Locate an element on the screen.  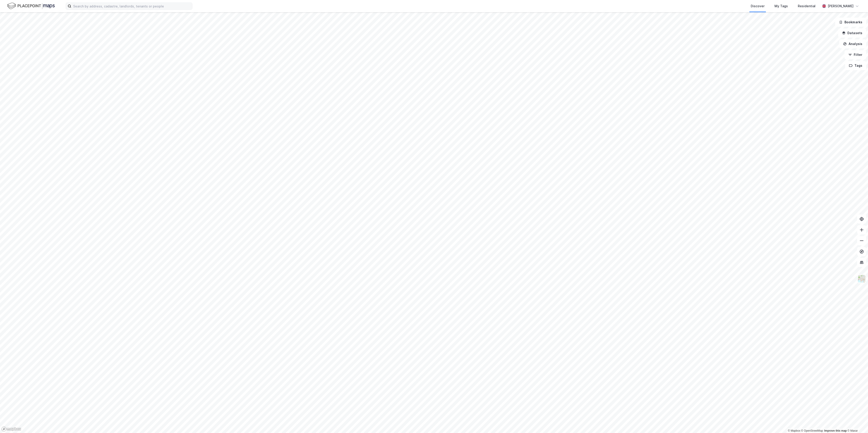
a: Mapbox homepage is located at coordinates (11, 429).